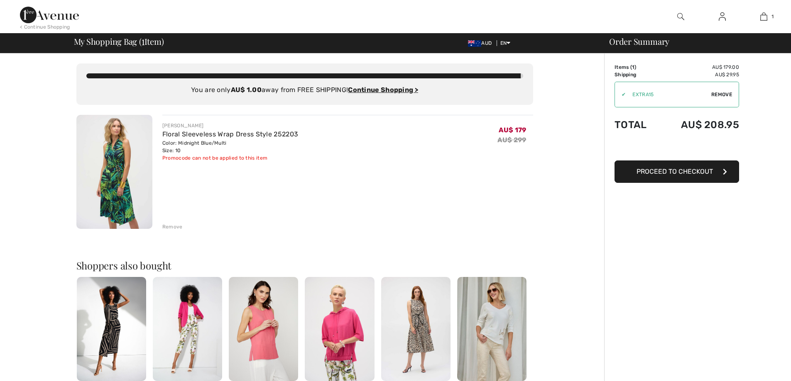 This screenshot has width=791, height=381. I want to click on div: Color: Midnight Blue/Multi Size: 10, so click(230, 147).